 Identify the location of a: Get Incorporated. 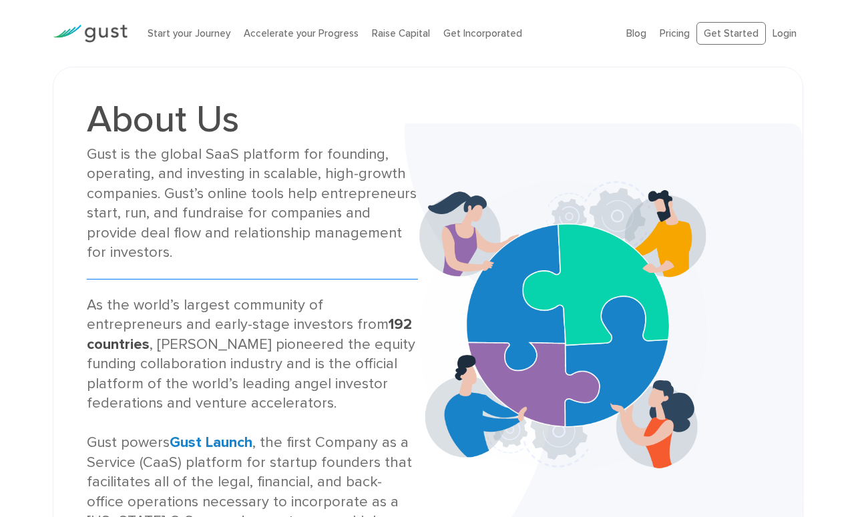
(483, 33).